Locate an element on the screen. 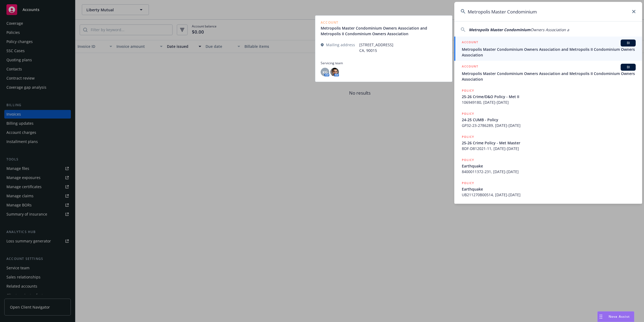 Image resolution: width=644 pixels, height=322 pixels. span: 25-26 Crime/D&O Policy - Met II is located at coordinates (548, 97).